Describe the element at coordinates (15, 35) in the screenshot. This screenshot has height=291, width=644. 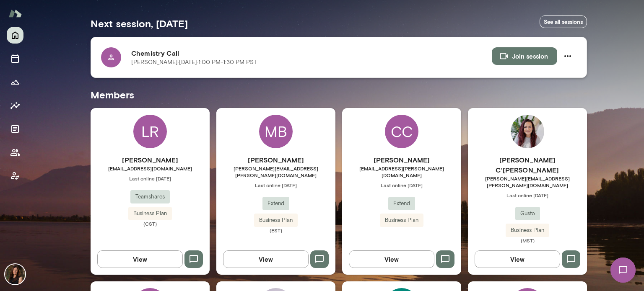
I see `button: Home` at that location.